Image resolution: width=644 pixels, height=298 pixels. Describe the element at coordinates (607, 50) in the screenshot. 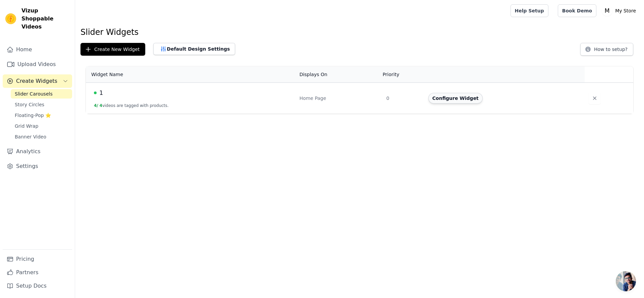

I see `a: How to setup?` at that location.